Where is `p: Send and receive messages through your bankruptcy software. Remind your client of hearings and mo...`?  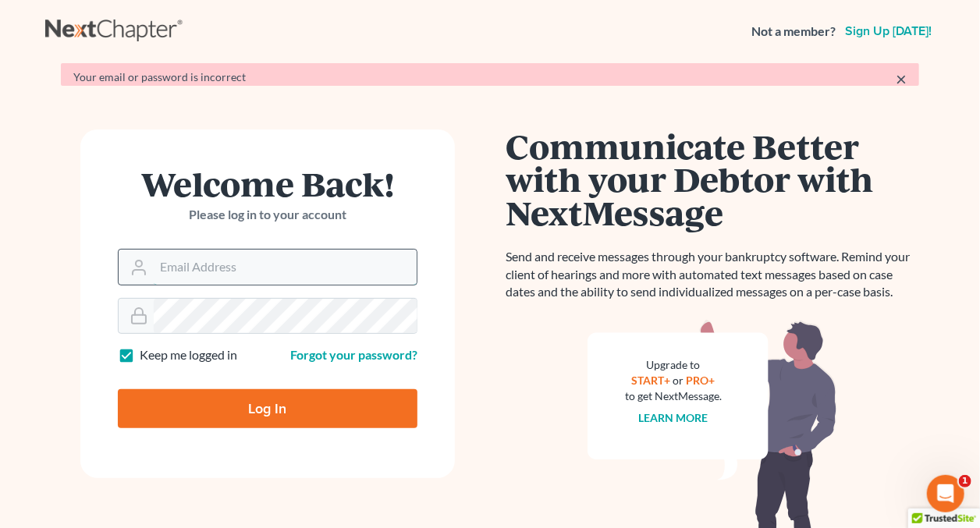
p: Send and receive messages through your bankruptcy software. Remind your client of hearings and mo... is located at coordinates (712, 274).